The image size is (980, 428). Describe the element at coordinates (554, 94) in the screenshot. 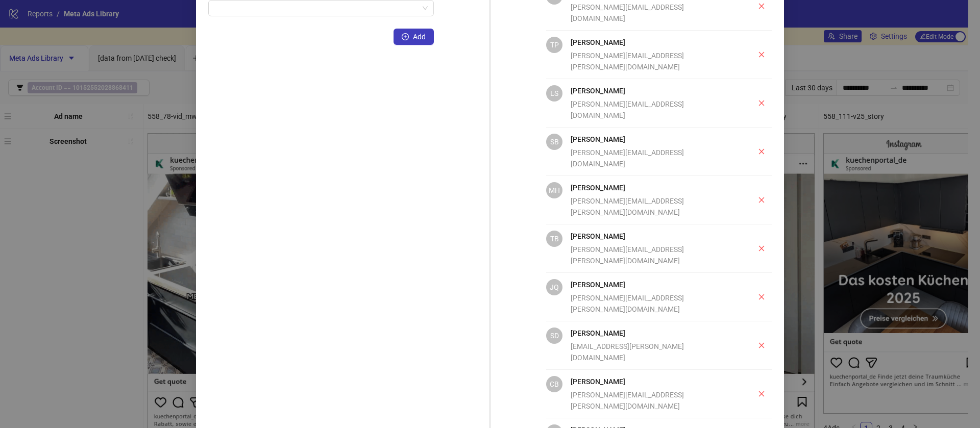

I see `span: LS` at that location.